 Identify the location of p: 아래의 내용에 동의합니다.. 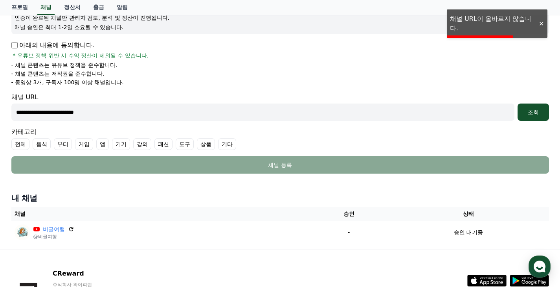
(53, 45).